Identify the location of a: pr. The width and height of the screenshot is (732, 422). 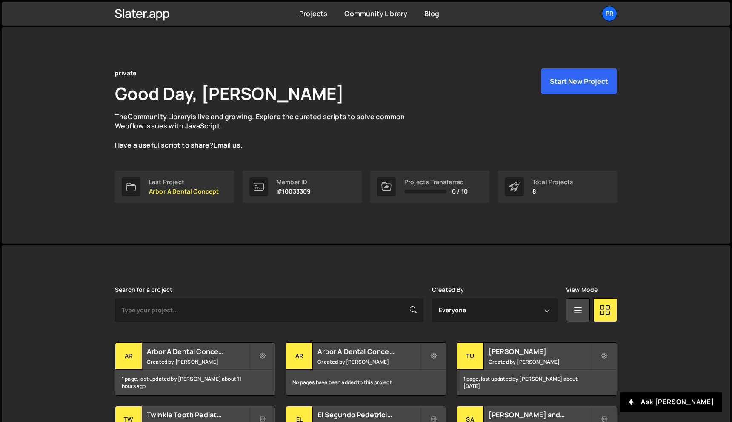
(609, 14).